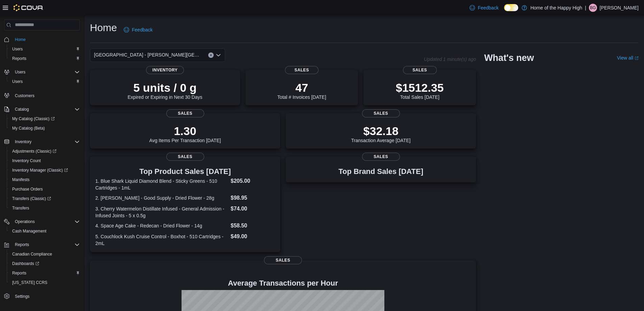 This screenshot has width=644, height=311. What do you see at coordinates (592, 8) in the screenshot?
I see `span: BG` at bounding box center [592, 8].